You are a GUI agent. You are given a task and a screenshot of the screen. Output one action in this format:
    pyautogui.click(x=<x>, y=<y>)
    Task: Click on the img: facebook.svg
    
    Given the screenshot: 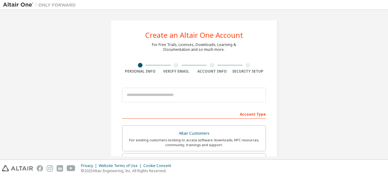 What is the action you would take?
    pyautogui.click(x=40, y=168)
    